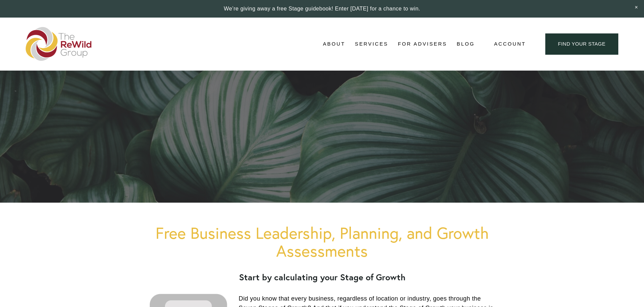  Describe the element at coordinates (372, 44) in the screenshot. I see `span: Services` at that location.